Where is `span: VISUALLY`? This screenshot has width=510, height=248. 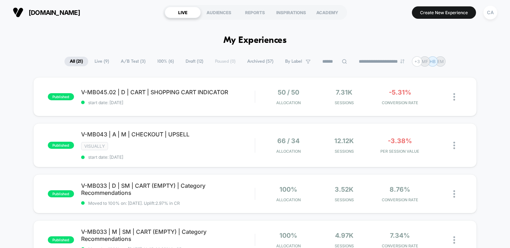 span: VISUALLY is located at coordinates (95, 146).